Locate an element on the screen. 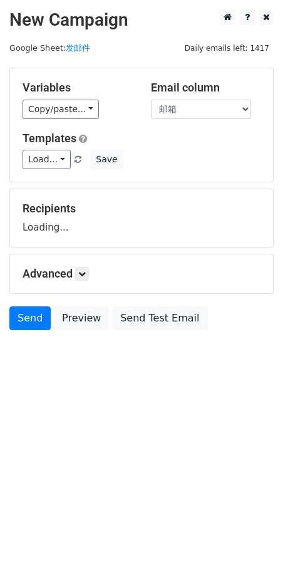  a: Templates is located at coordinates (49, 138).